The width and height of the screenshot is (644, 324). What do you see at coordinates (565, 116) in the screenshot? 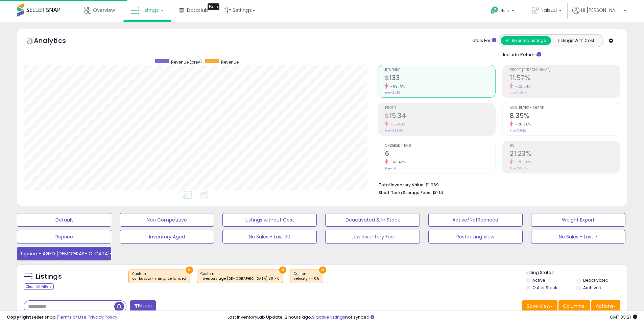
I see `h2: 8.35%` at bounding box center [565, 116].